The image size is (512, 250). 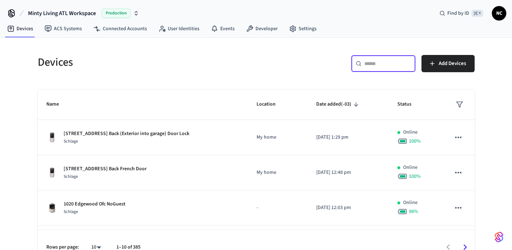 What do you see at coordinates (452, 64) in the screenshot?
I see `span: Add Devices` at bounding box center [452, 64].